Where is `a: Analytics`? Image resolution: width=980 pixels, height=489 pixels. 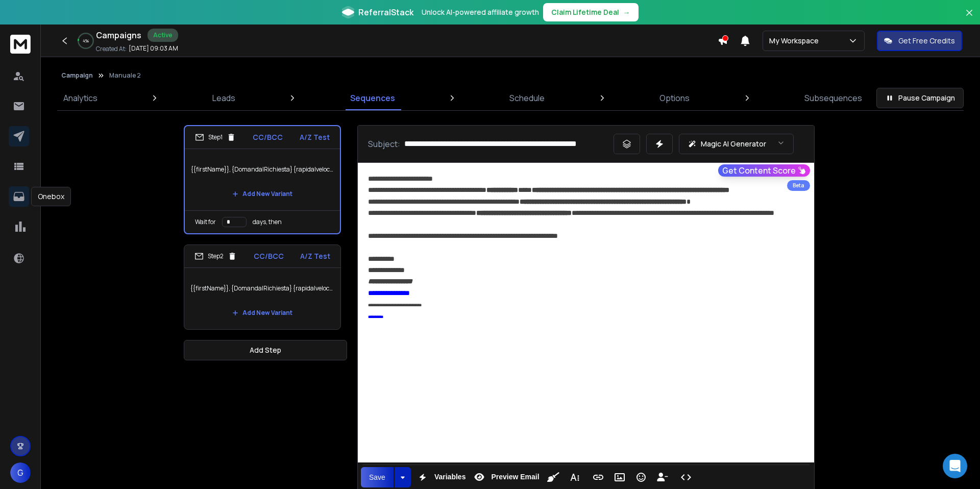
a: Analytics is located at coordinates (80, 98).